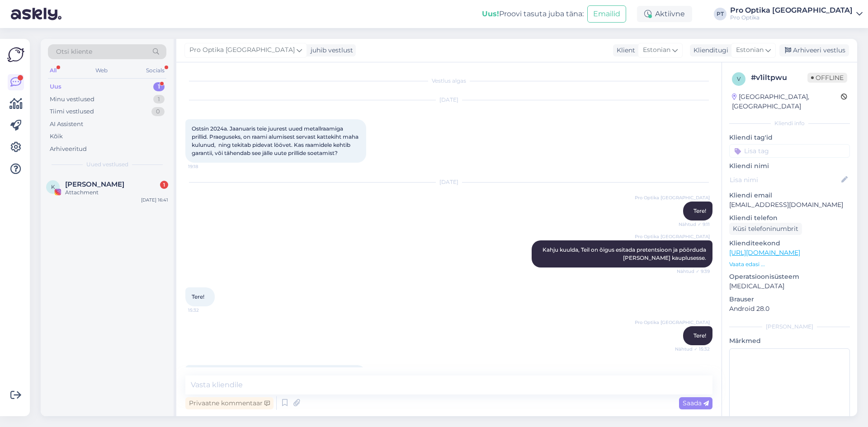 The image size is (868, 427). What do you see at coordinates (693, 225) in the screenshot?
I see `span: Nähtud ✓ 9:11` at bounding box center [693, 225].